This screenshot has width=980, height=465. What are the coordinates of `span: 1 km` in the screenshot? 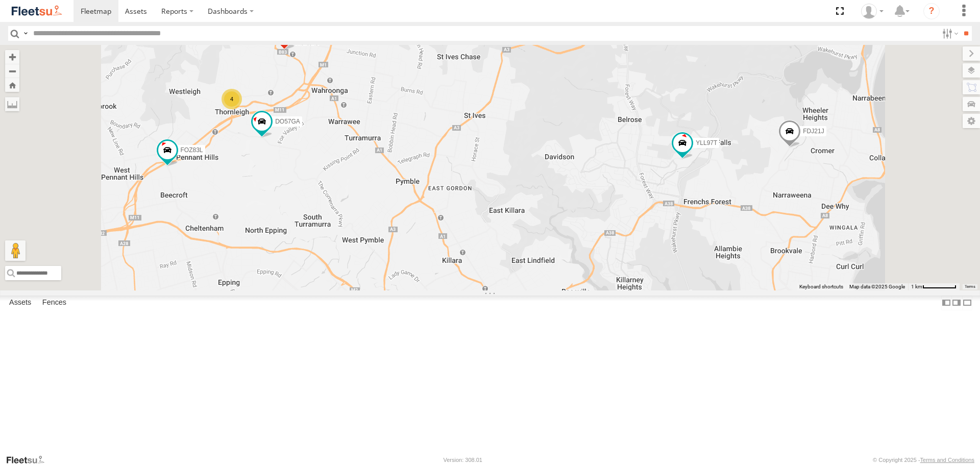 It's located at (917, 287).